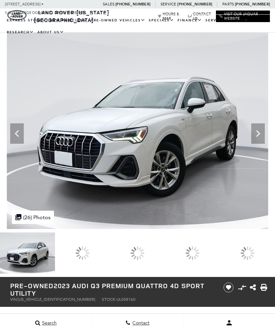  I want to click on button: Save vehicle, so click(228, 287).